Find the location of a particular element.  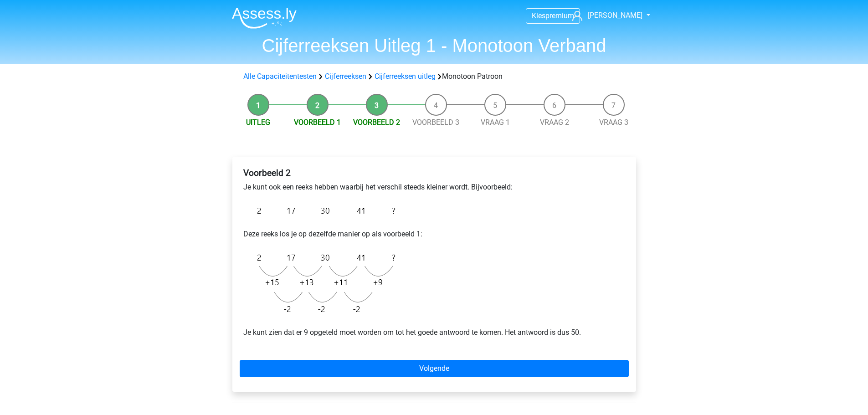

img: Assessly is located at coordinates (264, 18).